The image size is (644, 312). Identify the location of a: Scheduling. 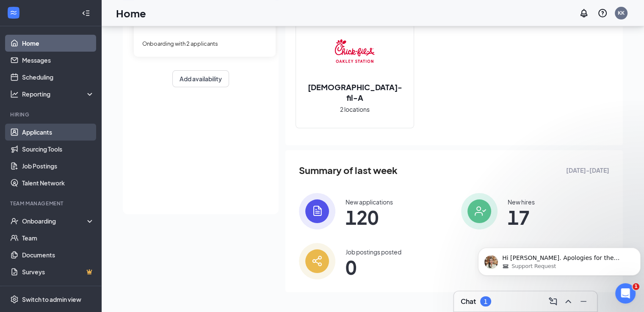
(58, 77).